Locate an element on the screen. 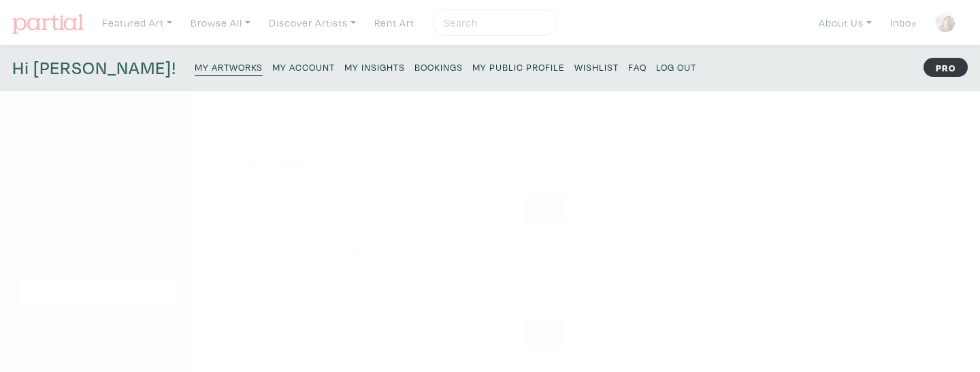 The image size is (980, 372). small: Log Out is located at coordinates (676, 67).